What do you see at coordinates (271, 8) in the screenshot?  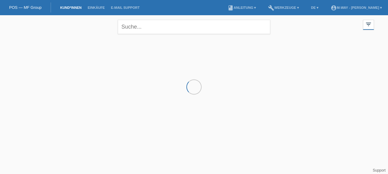 I see `i: build` at bounding box center [271, 8].